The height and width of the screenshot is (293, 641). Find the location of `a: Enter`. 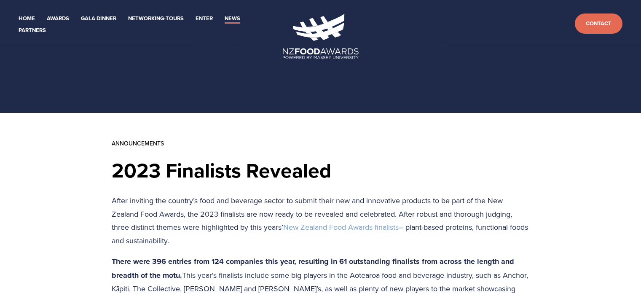

a: Enter is located at coordinates (204, 19).